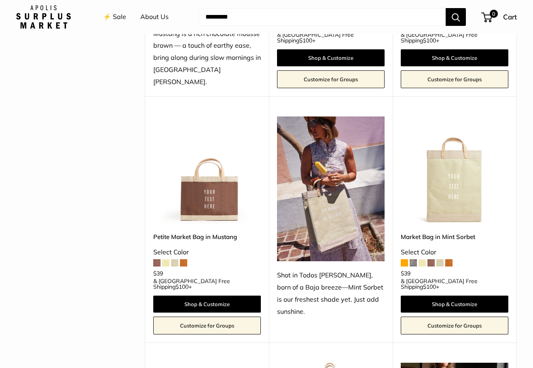 The height and width of the screenshot is (368, 533). What do you see at coordinates (207, 170) in the screenshot?
I see `img: Petite Market Bag in Mustang` at bounding box center [207, 170].